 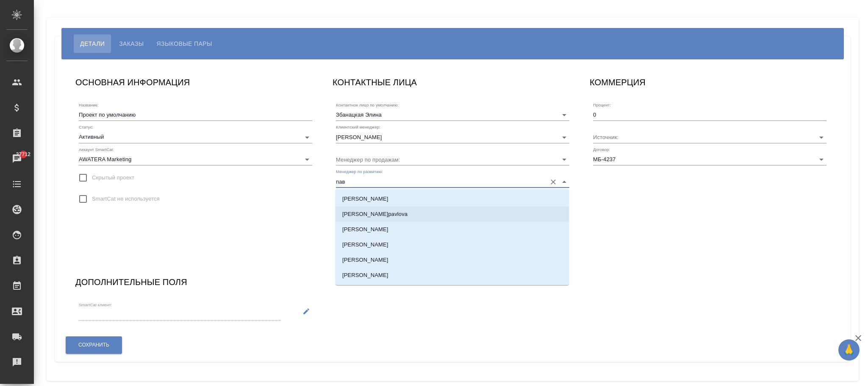 What do you see at coordinates (131, 282) in the screenshot?
I see `h6: Дополнительные поля` at bounding box center [131, 282].